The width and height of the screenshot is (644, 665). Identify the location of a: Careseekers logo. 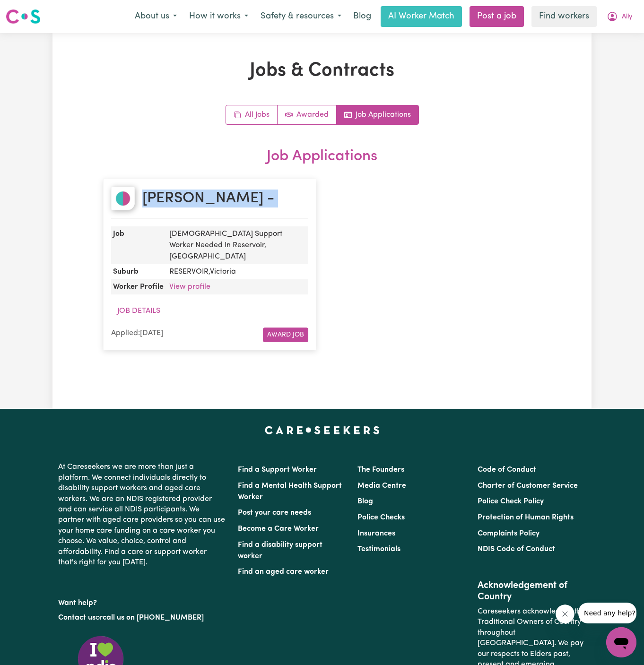
(23, 17).